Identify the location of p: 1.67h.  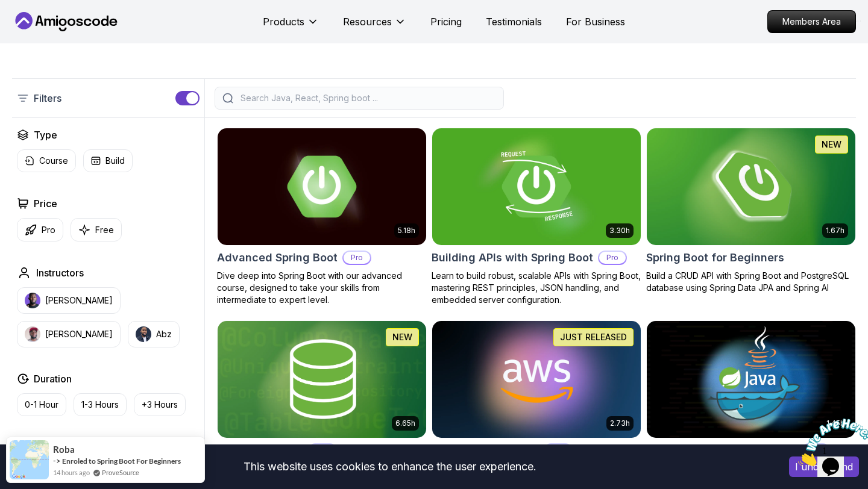
(835, 231).